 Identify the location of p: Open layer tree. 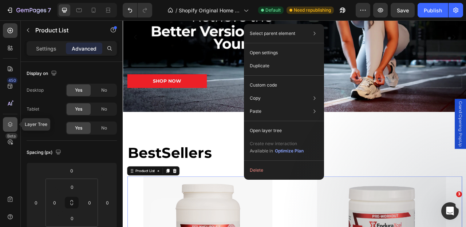
(266, 131).